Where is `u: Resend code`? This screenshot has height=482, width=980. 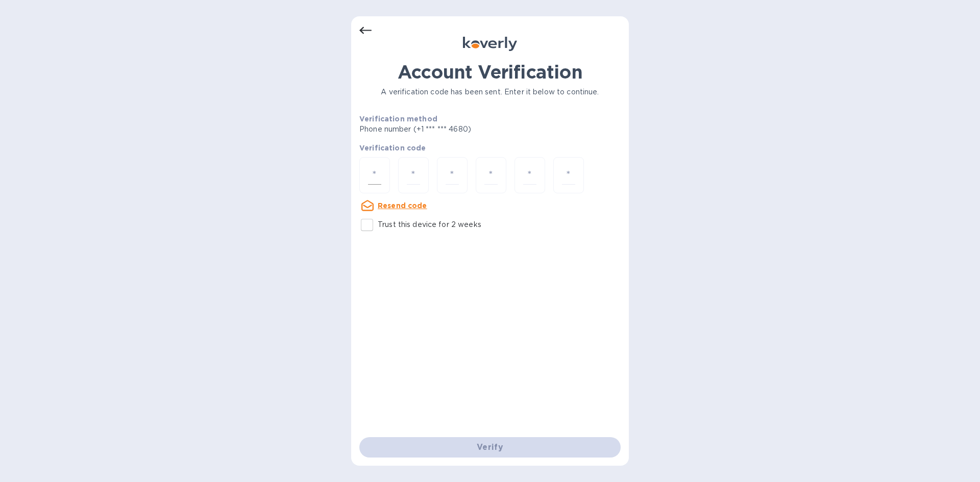 u: Resend code is located at coordinates (403, 205).